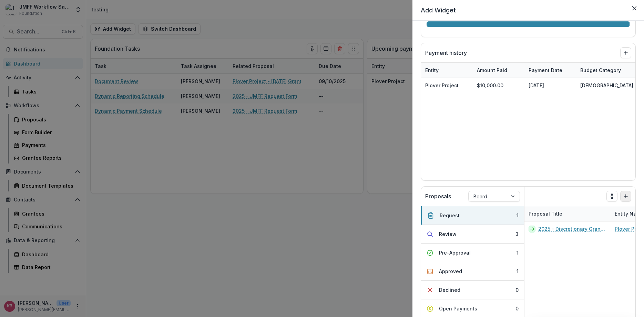 This screenshot has height=317, width=644. Describe the element at coordinates (438, 196) in the screenshot. I see `p: Proposals` at that location.